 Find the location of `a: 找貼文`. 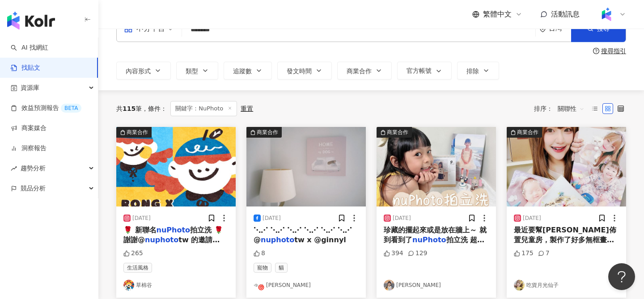

a: 找貼文 is located at coordinates (25, 68).